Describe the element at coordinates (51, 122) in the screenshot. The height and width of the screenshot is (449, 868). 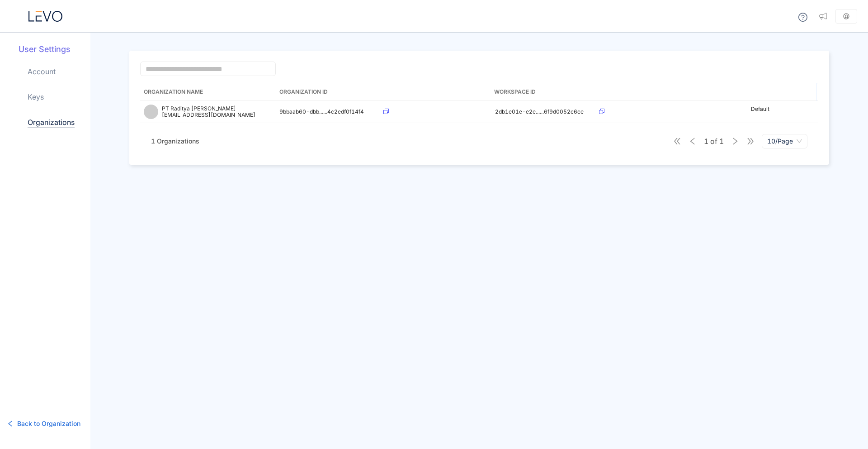
I see `a: Organizations` at that location.